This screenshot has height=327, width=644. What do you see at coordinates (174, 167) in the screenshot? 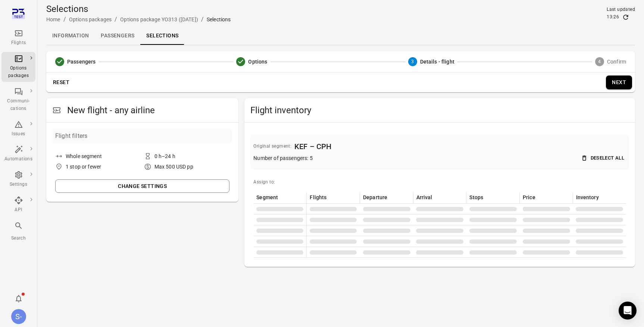
I see `div: Max 500 USD pp` at bounding box center [174, 167].